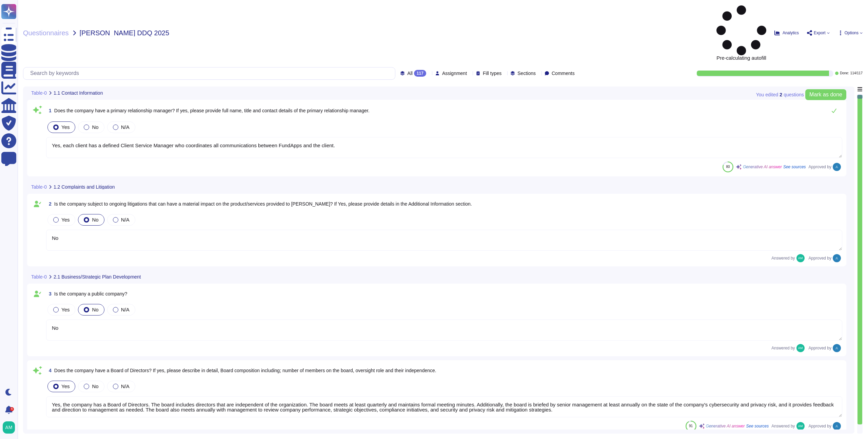  I want to click on button: Mark as done, so click(825, 95).